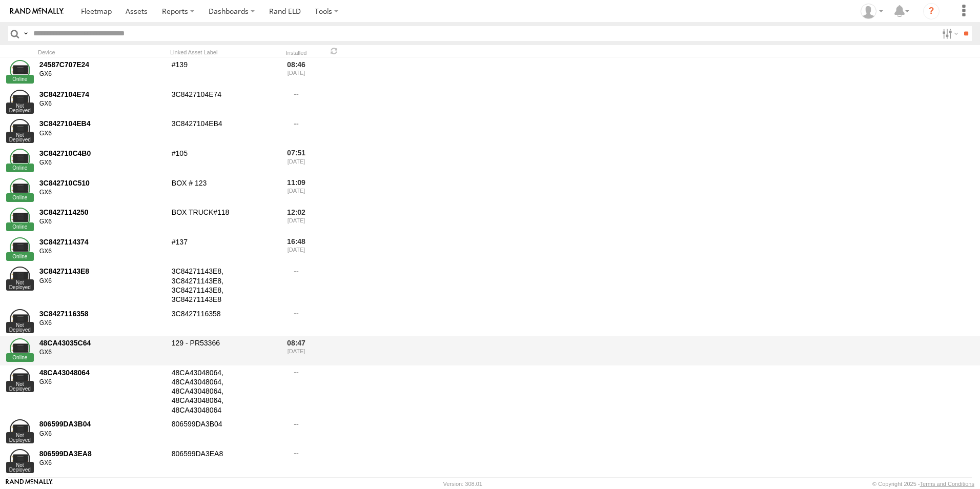 Image resolution: width=980 pixels, height=489 pixels. What do you see at coordinates (102, 212) in the screenshot?
I see `div: 3C8427114250` at bounding box center [102, 212].